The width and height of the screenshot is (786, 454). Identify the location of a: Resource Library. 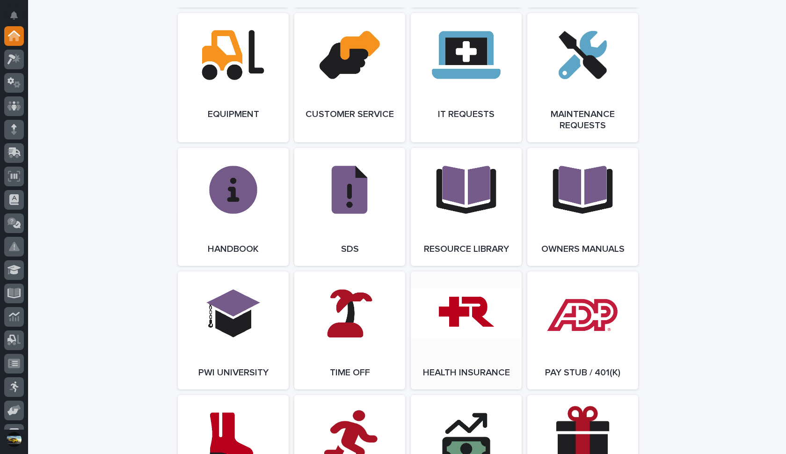
(466, 207).